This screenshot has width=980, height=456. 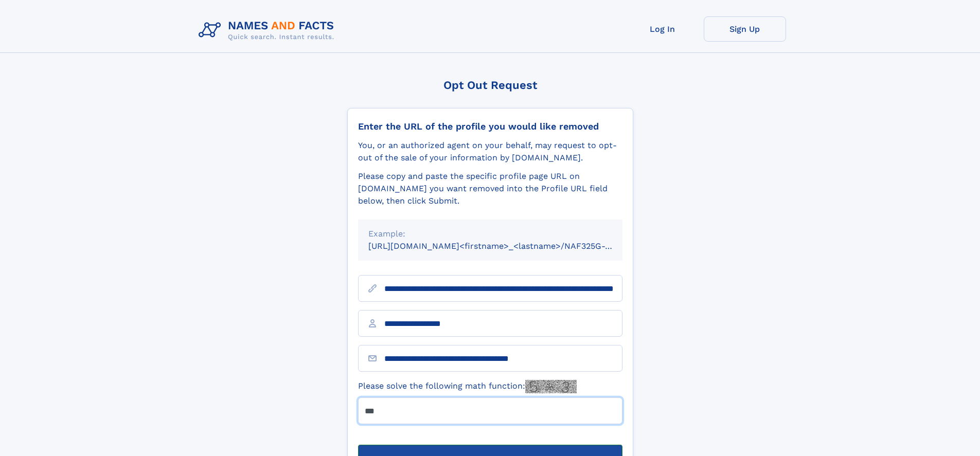 I want to click on a: Log In, so click(x=662, y=28).